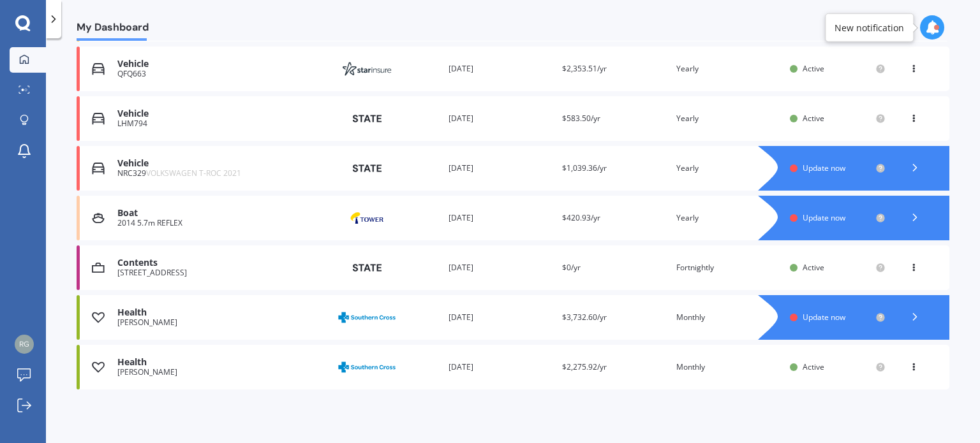  Describe the element at coordinates (98, 268) in the screenshot. I see `img: Contents` at that location.